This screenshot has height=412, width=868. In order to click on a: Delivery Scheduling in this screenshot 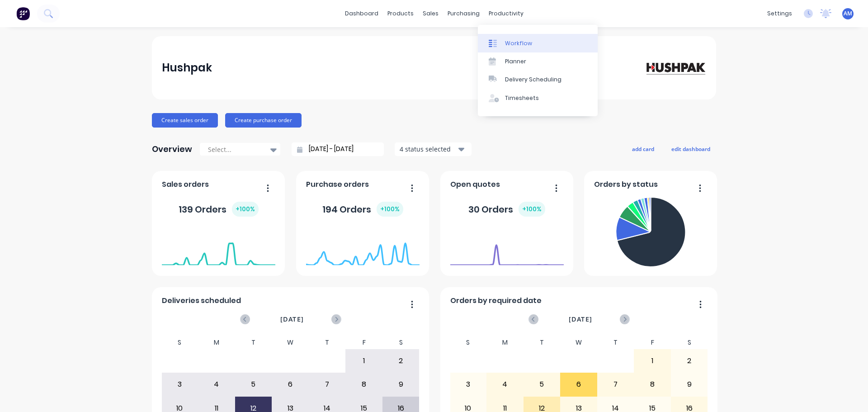, I will do `click(538, 80)`.